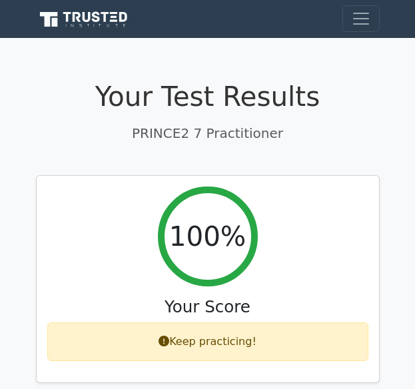 This screenshot has width=415, height=389. Describe the element at coordinates (208, 236) in the screenshot. I see `h2: 100%` at that location.